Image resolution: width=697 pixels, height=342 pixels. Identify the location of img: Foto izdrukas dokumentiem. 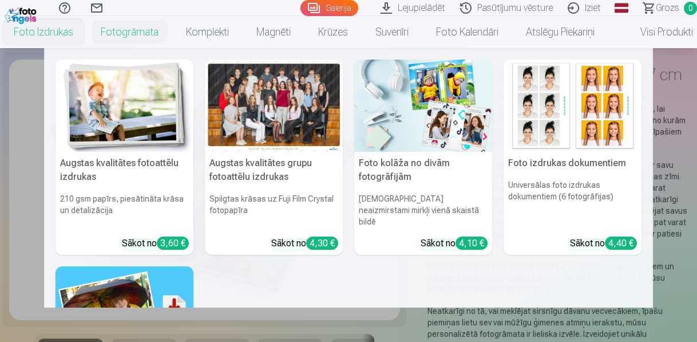
(572, 105).